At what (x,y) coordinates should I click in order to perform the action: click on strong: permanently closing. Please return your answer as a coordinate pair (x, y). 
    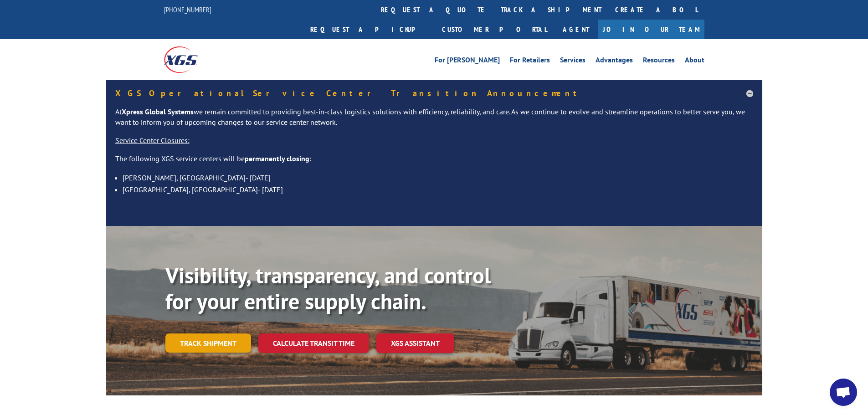
    Looking at the image, I should click on (277, 159).